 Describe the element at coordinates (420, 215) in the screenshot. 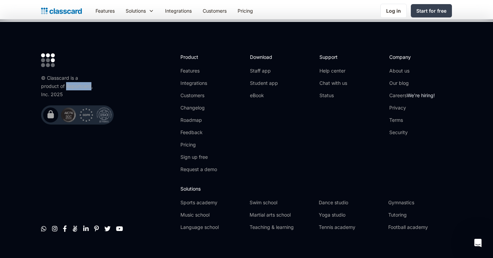

I see `a: Tutoring` at that location.